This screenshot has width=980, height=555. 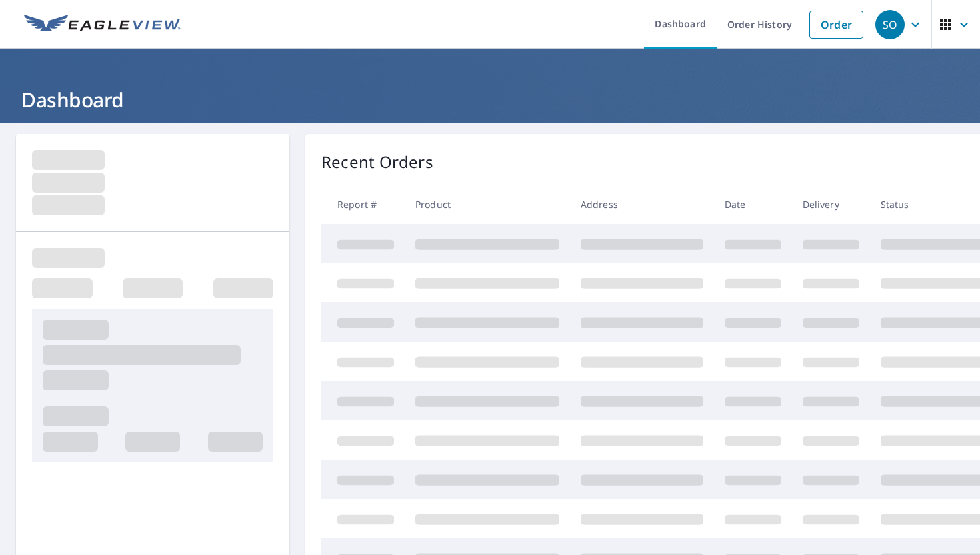 I want to click on th: Address, so click(x=643, y=204).